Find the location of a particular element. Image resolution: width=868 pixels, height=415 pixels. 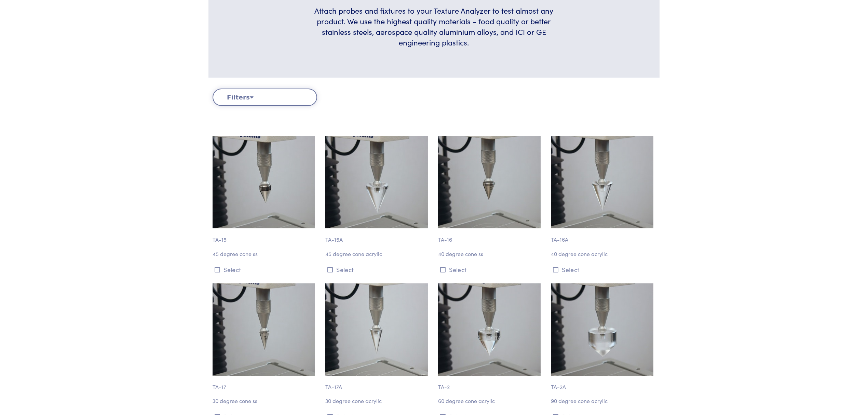

p: TA-2A is located at coordinates (603, 384).